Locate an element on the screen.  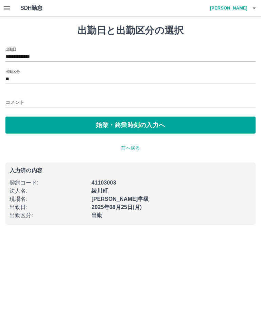
b: 2025年08月25日(月) is located at coordinates (116, 207).